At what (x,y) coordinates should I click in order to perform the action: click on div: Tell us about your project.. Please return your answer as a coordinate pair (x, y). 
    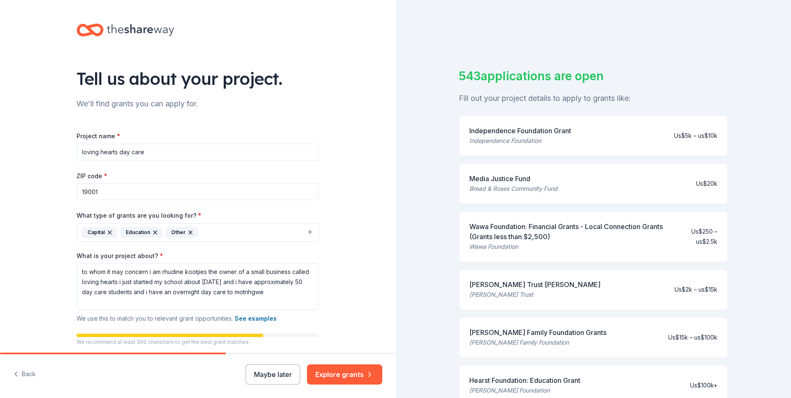
    Looking at the image, I should click on (198, 79).